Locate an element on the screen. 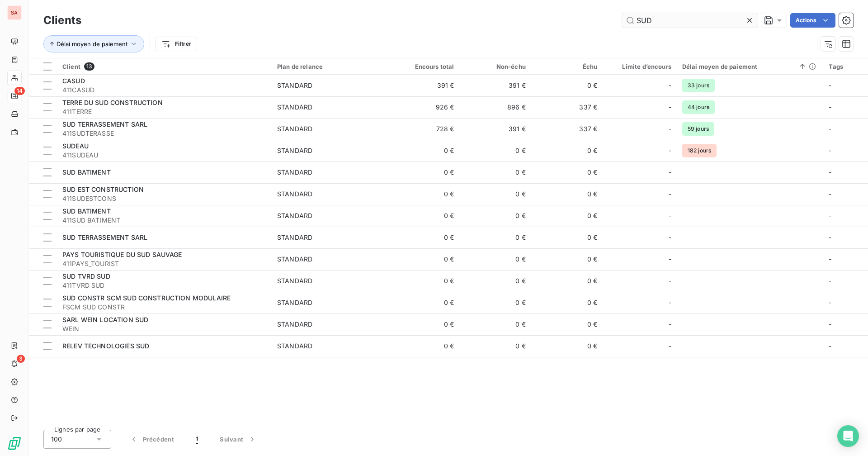 This screenshot has width=868, height=456. img: Logo LeanPay is located at coordinates (15, 444).